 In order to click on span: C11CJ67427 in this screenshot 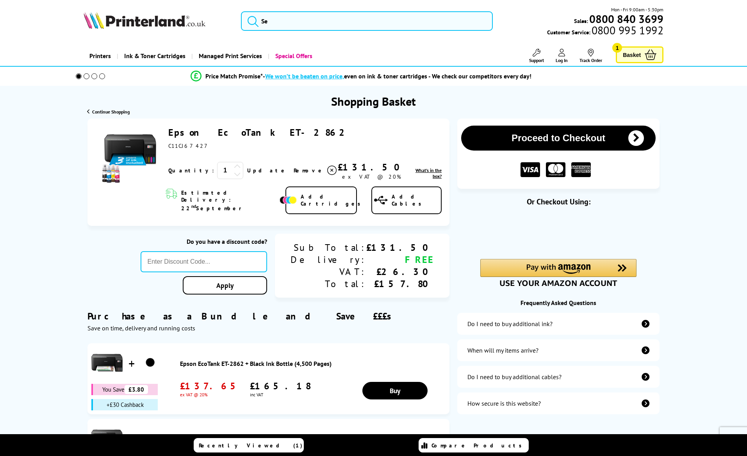, I will do `click(189, 146)`.